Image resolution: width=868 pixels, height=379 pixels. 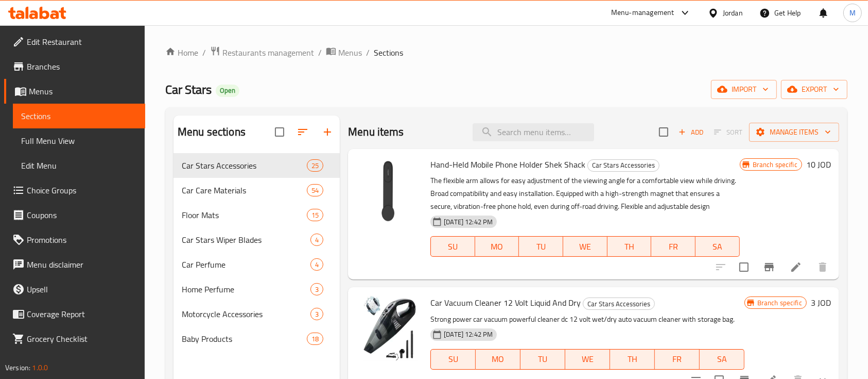 I want to click on h6: 3 JOD, so click(x=821, y=302).